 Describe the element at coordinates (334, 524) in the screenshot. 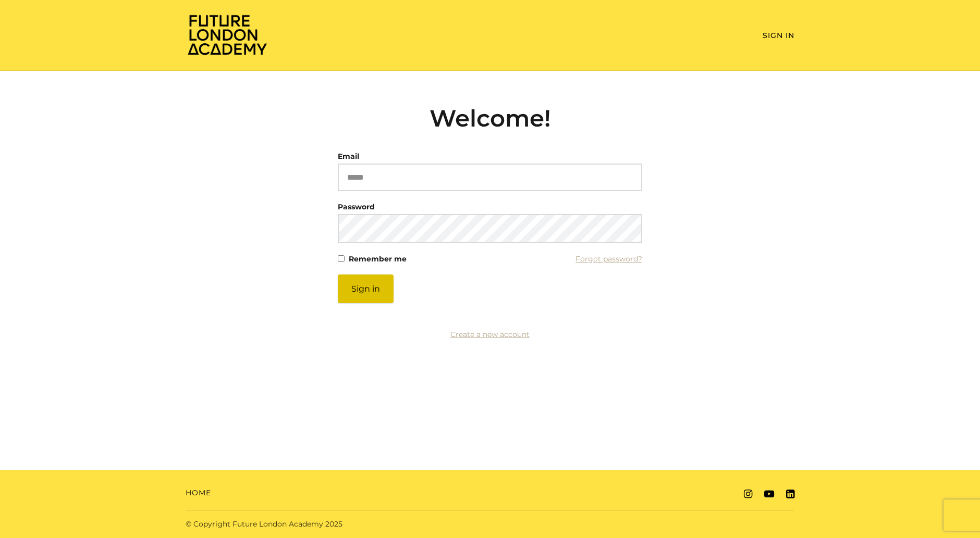

I see `div: © Copyright Future London Academy 2025` at that location.